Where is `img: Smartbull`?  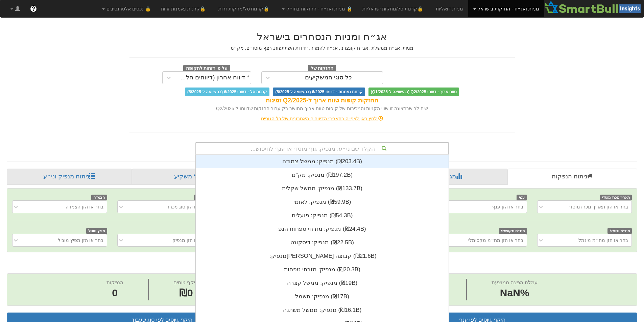 img: Smartbull is located at coordinates (594, 7).